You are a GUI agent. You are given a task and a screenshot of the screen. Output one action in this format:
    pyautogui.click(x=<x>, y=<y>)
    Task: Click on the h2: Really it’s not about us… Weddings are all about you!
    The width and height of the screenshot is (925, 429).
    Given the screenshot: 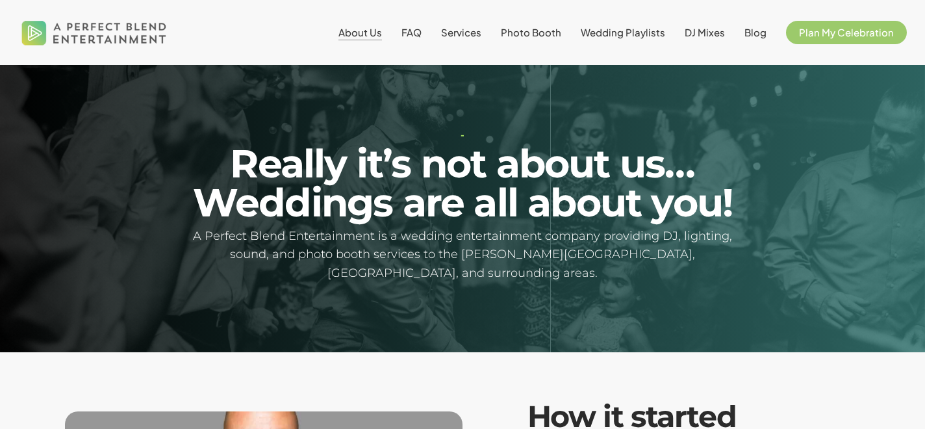 What is the action you would take?
    pyautogui.click(x=462, y=183)
    